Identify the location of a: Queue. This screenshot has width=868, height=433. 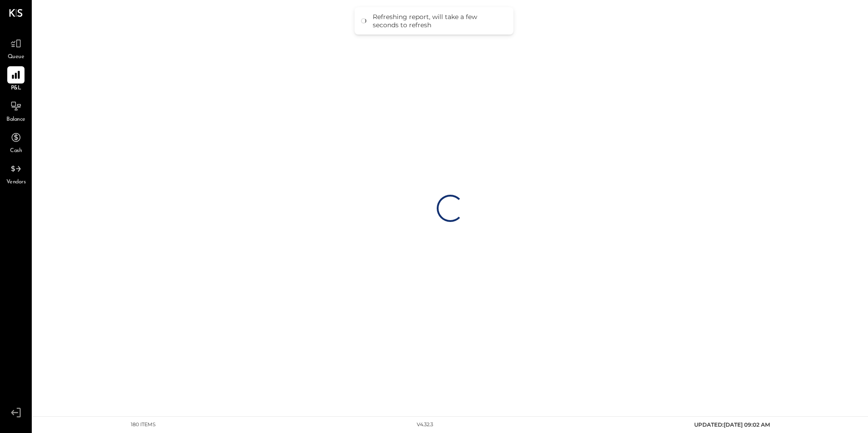
(16, 48).